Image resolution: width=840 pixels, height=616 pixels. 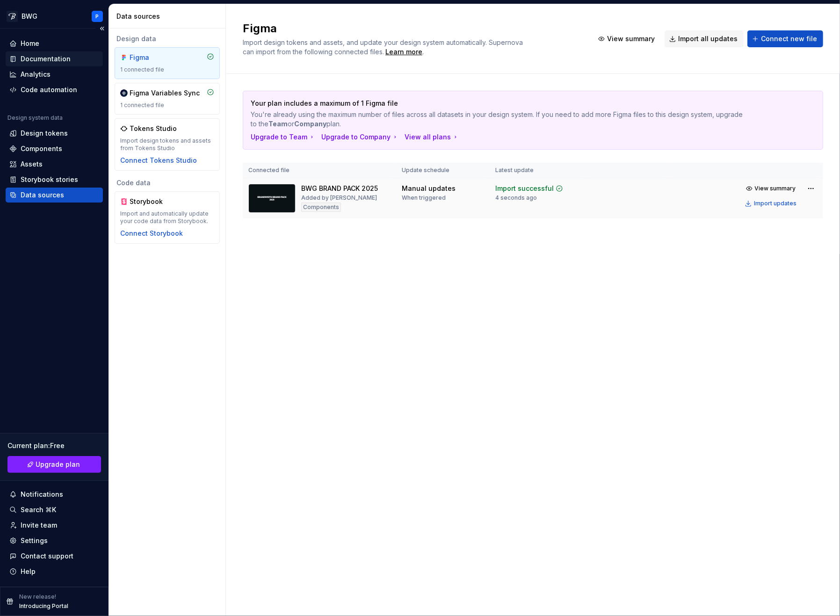 What do you see at coordinates (283, 137) in the screenshot?
I see `button: Upgrade to Team` at bounding box center [283, 137].